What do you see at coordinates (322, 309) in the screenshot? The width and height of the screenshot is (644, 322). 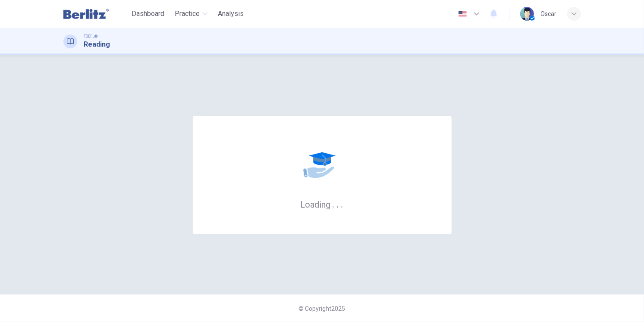 I see `span: © Copyright 2025` at bounding box center [322, 309].